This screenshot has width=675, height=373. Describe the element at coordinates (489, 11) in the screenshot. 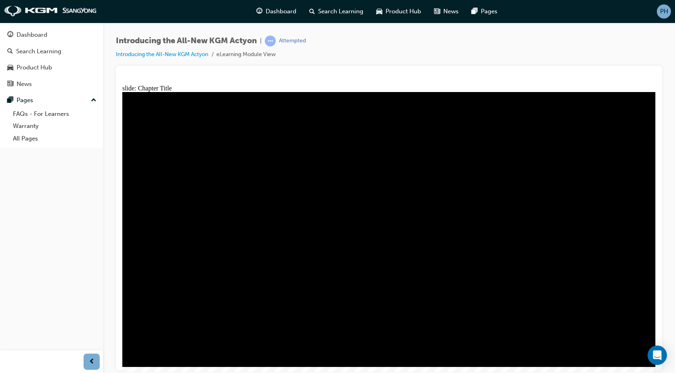

I see `span: Pages` at that location.